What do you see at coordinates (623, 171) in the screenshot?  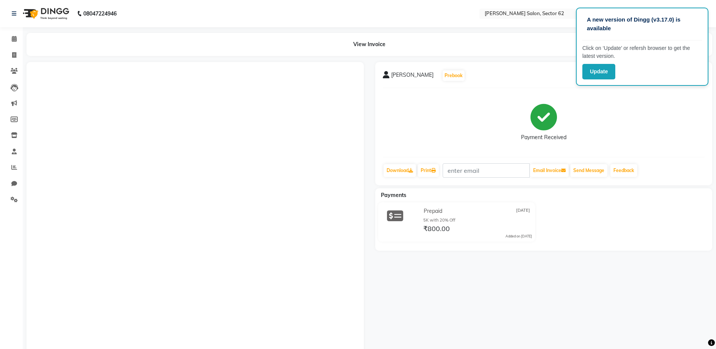 I see `a: Feedback` at bounding box center [623, 171].